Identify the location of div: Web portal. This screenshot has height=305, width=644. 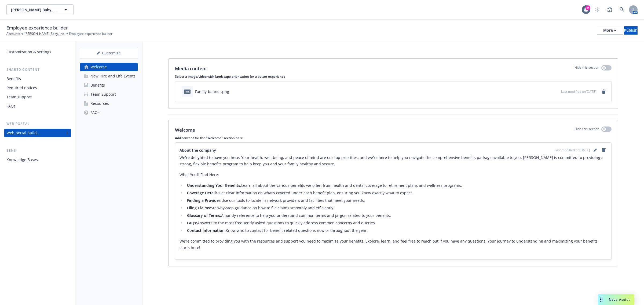
(38, 124).